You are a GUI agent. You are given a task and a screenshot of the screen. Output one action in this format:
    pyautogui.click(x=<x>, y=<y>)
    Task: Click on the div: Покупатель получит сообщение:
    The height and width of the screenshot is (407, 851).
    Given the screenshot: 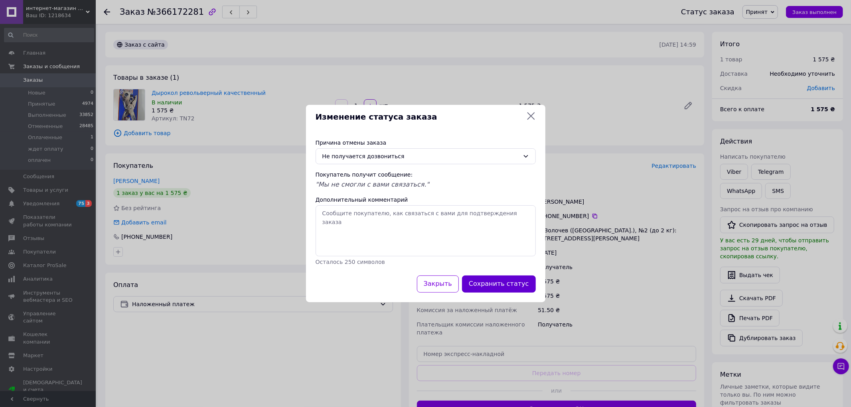 What is the action you would take?
    pyautogui.click(x=426, y=175)
    